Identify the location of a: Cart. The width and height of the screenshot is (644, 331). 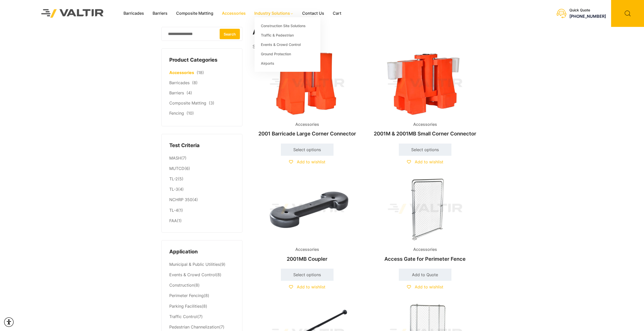
(337, 13).